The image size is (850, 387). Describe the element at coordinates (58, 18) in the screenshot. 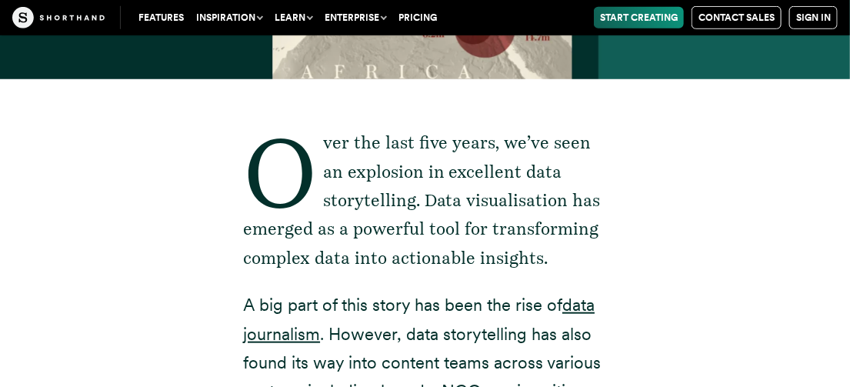

I see `img: The Craft` at that location.